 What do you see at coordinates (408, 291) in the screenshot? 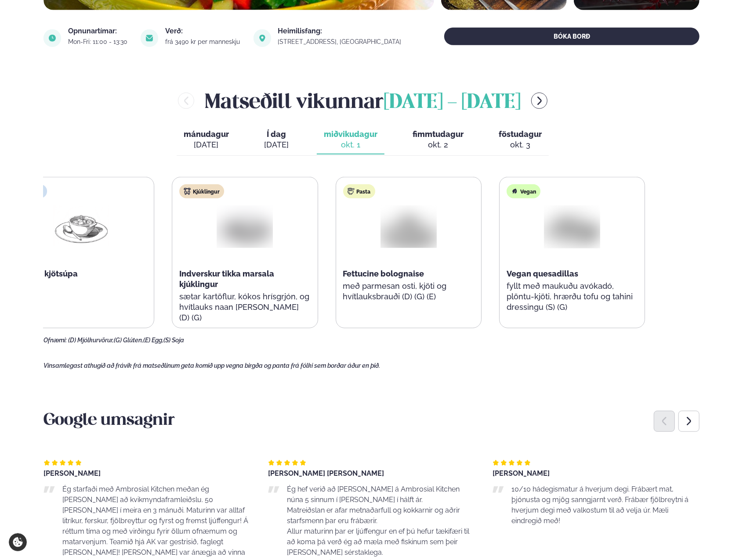
I see `p: með parmesan osti, kjöti og hvítlauksbrauði (D) (G) (E)` at bounding box center [408, 291].